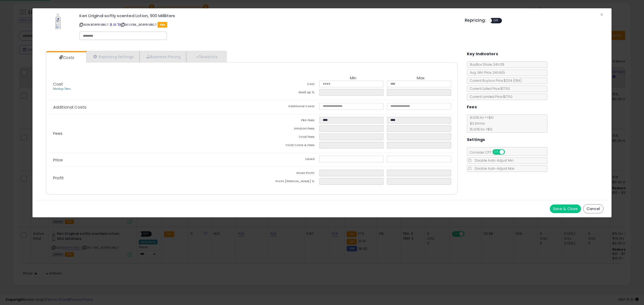 The image size is (644, 305). What do you see at coordinates (62, 89) in the screenshot?
I see `a: Markup Tiers` at bounding box center [62, 89].